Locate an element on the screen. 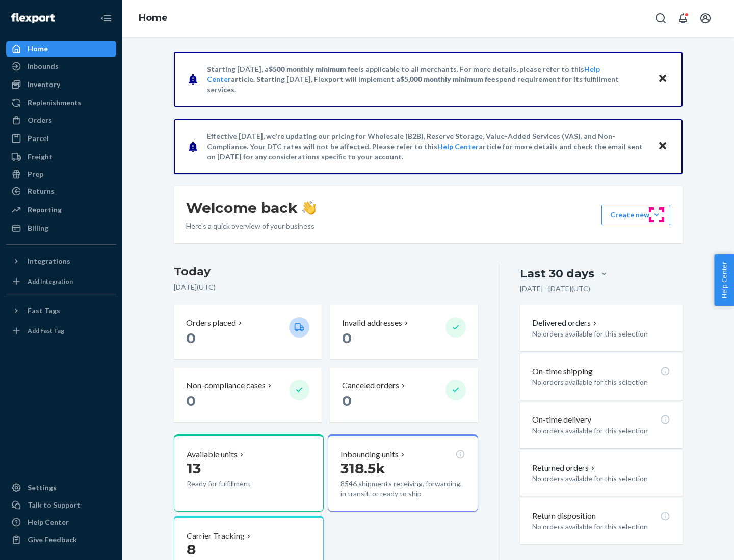  button: Canceled orders 0 is located at coordinates (404, 395).